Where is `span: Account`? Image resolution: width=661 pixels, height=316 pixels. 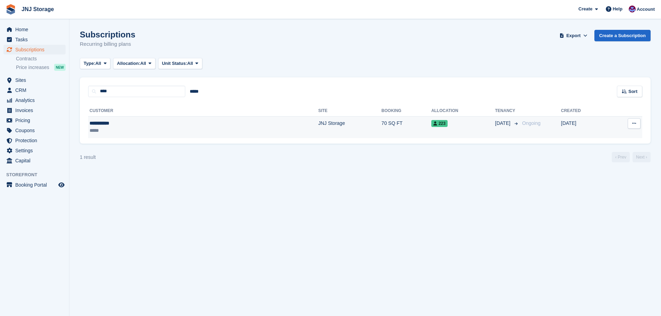 span: Account is located at coordinates (645, 9).